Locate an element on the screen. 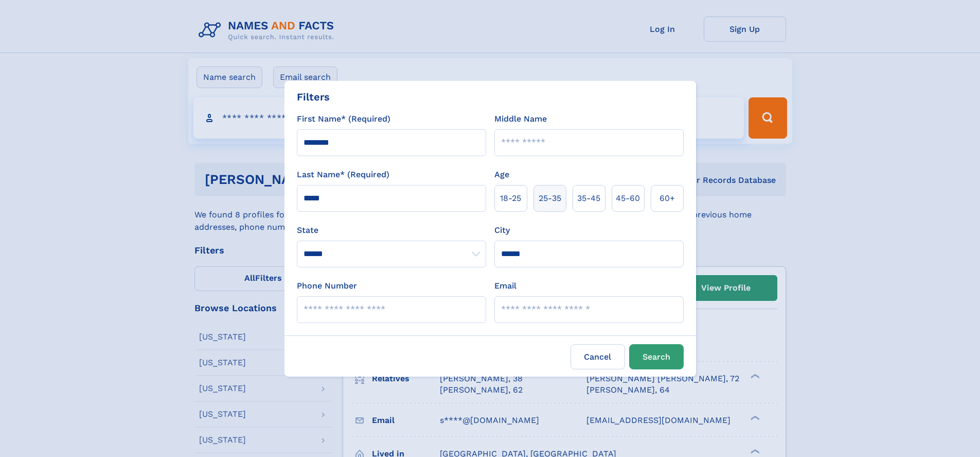 This screenshot has height=457, width=980. label: Phone Number is located at coordinates (327, 286).